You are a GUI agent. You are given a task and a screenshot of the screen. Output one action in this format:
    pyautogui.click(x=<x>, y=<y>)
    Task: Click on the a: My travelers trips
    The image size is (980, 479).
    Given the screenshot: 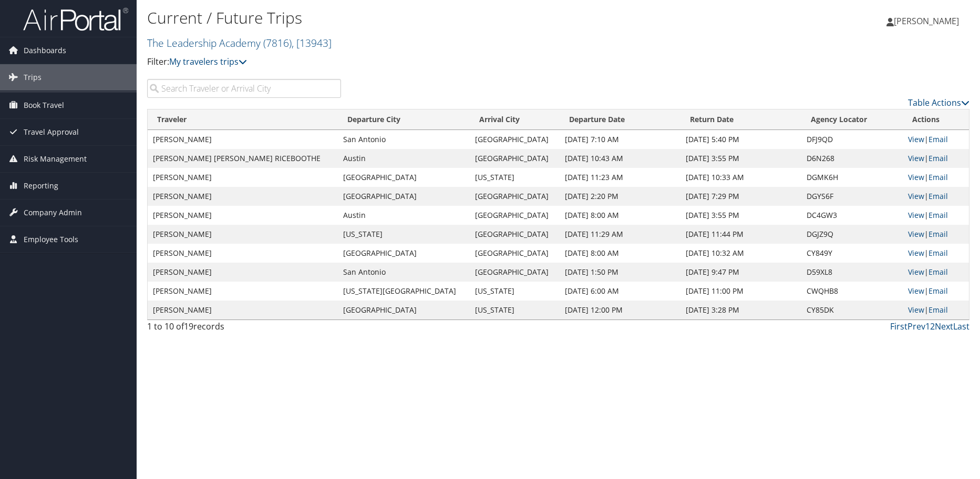 What is the action you would take?
    pyautogui.click(x=208, y=62)
    